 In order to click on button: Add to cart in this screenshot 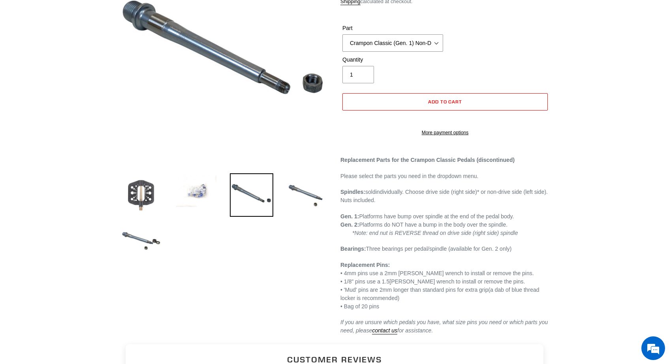, I will do `click(445, 102)`.